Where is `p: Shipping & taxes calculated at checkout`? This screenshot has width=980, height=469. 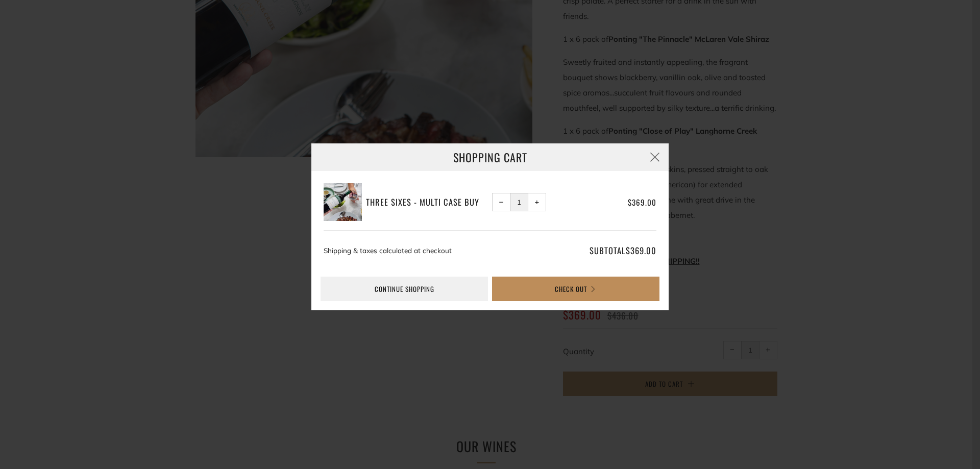 p: Shipping & taxes calculated at checkout is located at coordinates (434, 251).